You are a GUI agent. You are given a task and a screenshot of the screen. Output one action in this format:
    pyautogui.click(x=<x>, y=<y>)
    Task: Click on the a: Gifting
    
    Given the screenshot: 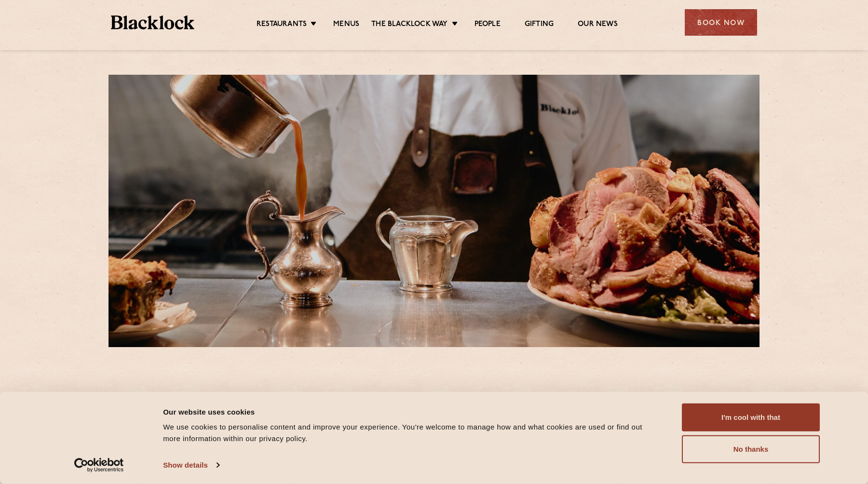 What is the action you would take?
    pyautogui.click(x=539, y=25)
    